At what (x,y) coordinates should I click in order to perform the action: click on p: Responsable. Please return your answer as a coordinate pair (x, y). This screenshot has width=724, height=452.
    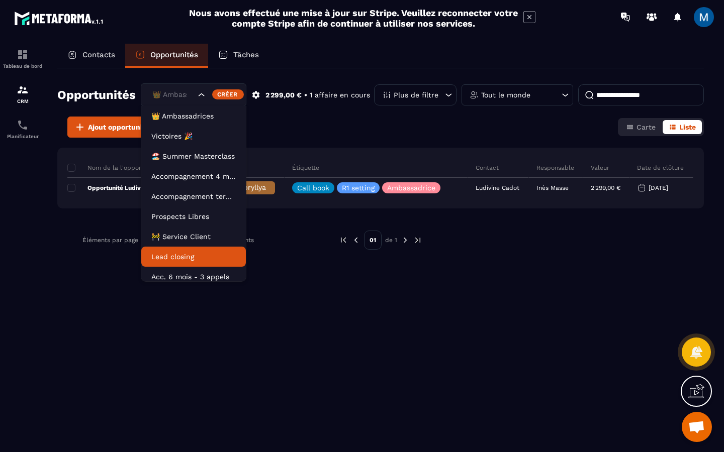
    Looking at the image, I should click on (555, 168).